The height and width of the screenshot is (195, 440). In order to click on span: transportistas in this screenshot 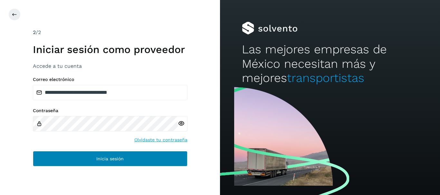, I will do `click(325, 78)`.